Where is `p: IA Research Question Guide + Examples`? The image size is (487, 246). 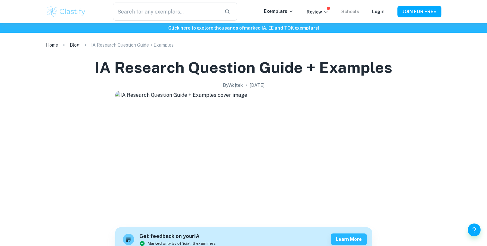 p: IA Research Question Guide + Examples is located at coordinates (132, 45).